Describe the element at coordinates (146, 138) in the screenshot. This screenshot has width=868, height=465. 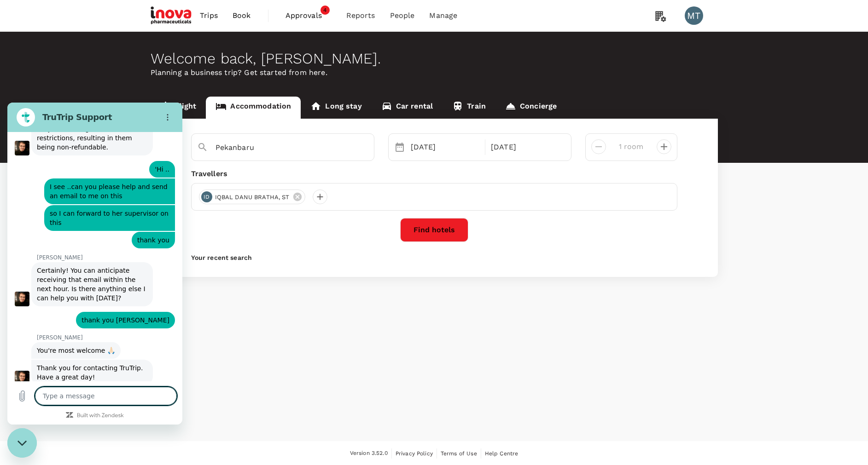
I see `span: thank you` at that location.